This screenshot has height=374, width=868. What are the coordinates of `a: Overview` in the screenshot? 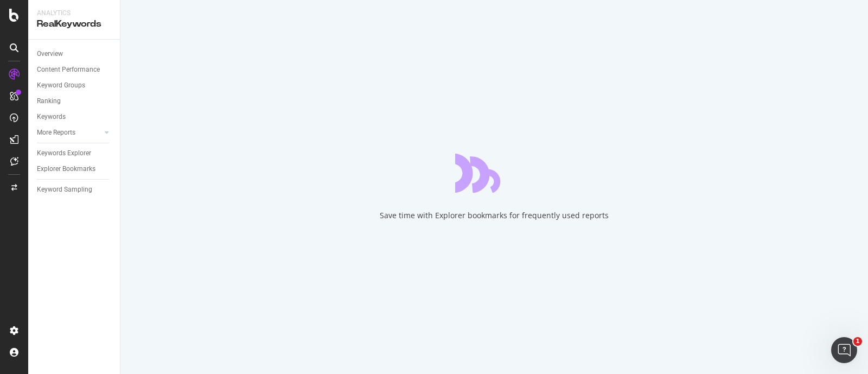 It's located at (74, 54).